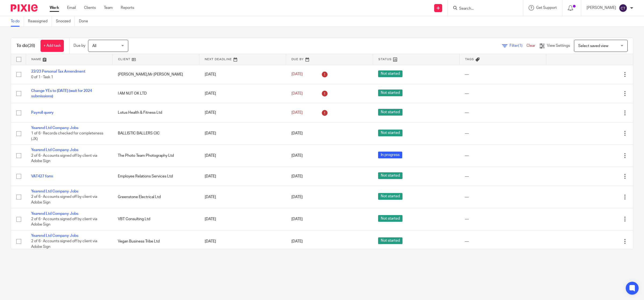 The width and height of the screenshot is (644, 300). I want to click on td: BALLISTIC BALLERS CIC, so click(156, 133).